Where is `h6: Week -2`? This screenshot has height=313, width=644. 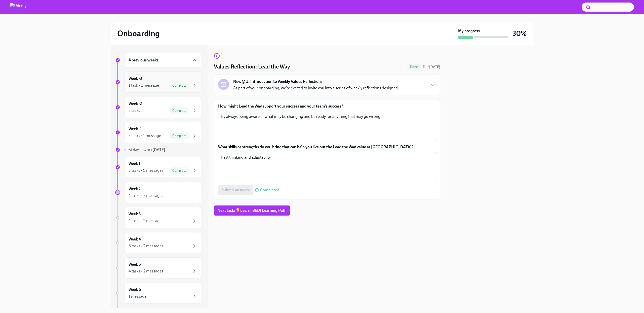
h6: Week -2 is located at coordinates (135, 104).